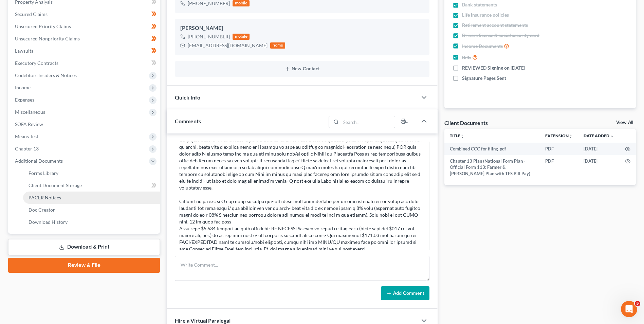 This screenshot has height=324, width=644. Describe the element at coordinates (47, 39) in the screenshot. I see `span: Unsecured Nonpriority Claims` at that location.